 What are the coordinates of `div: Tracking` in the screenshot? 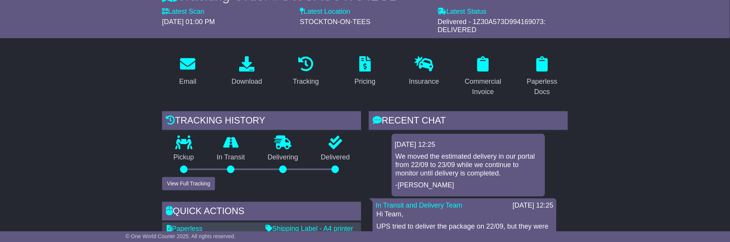 It's located at (306, 81).